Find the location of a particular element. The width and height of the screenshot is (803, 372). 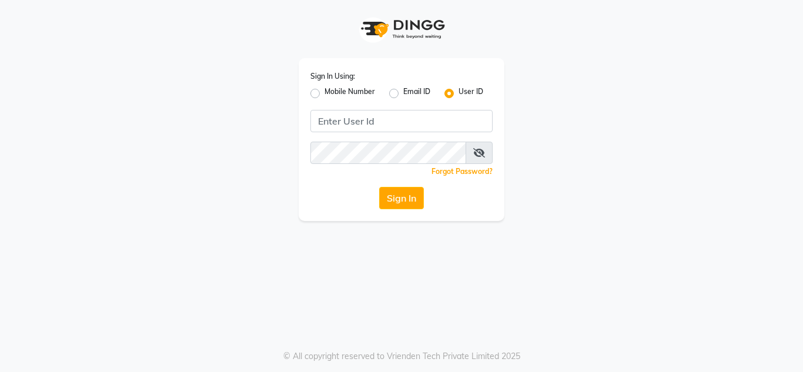

label: Mobile Number is located at coordinates (350, 94).